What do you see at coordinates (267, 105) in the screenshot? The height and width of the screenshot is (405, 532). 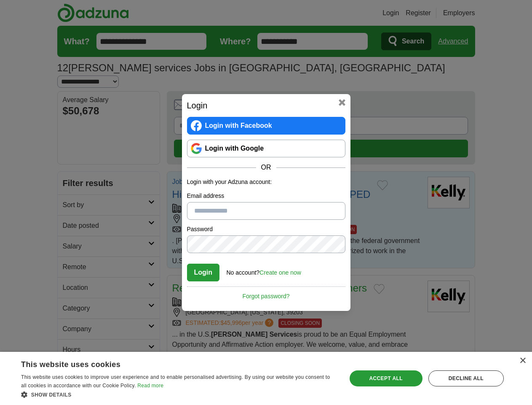 I see `h2: Login` at bounding box center [267, 105].